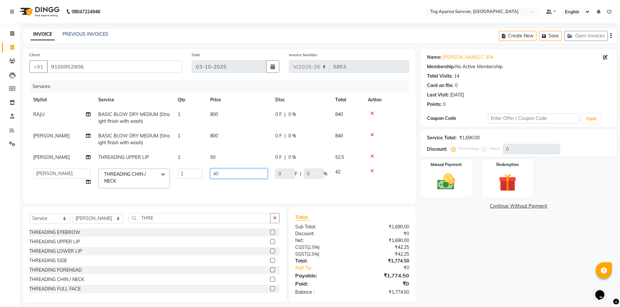 The image size is (620, 307). What do you see at coordinates (446, 165) in the screenshot?
I see `label: Manual Payment` at bounding box center [446, 165].